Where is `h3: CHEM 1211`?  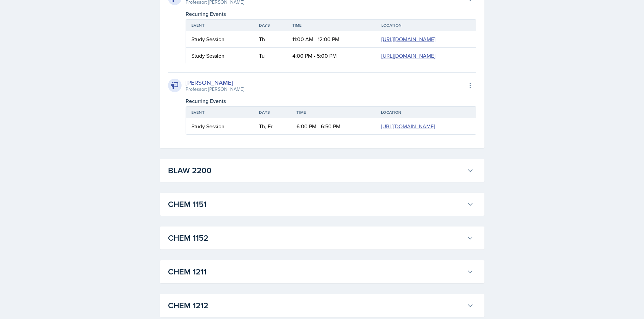 h3: CHEM 1211 is located at coordinates (316, 272).